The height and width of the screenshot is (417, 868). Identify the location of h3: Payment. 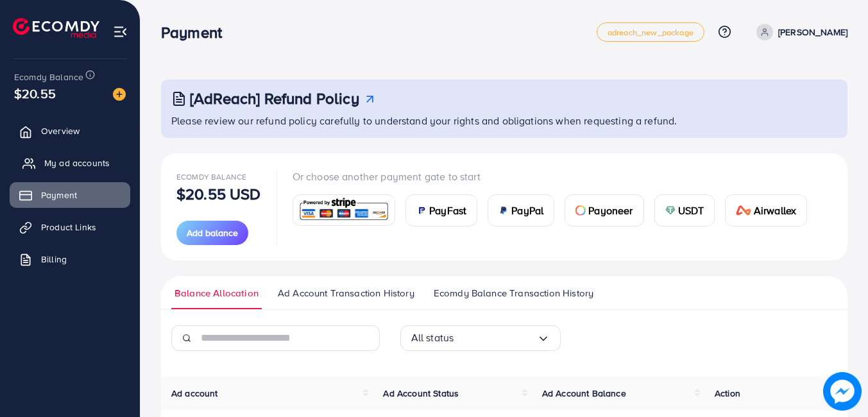
(196, 32).